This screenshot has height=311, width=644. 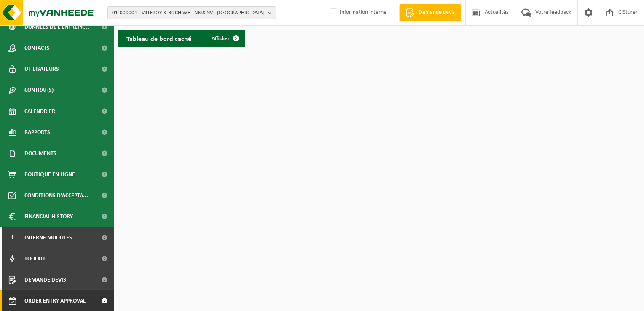 What do you see at coordinates (159, 38) in the screenshot?
I see `h2: Tableau de bord caché` at bounding box center [159, 38].